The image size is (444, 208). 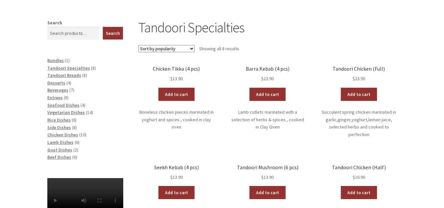 What do you see at coordinates (76, 150) in the screenshot?
I see `span: 2` at bounding box center [76, 150].